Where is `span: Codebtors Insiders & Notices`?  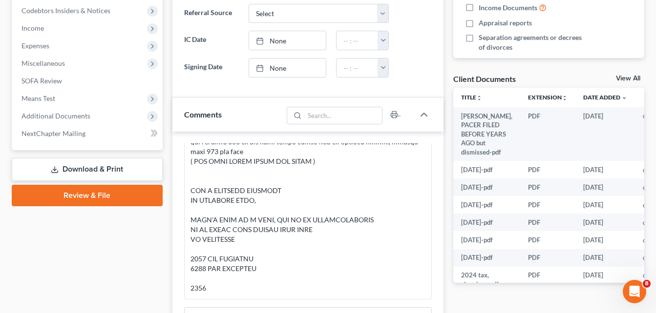
span: Codebtors Insiders & Notices is located at coordinates (66, 10).